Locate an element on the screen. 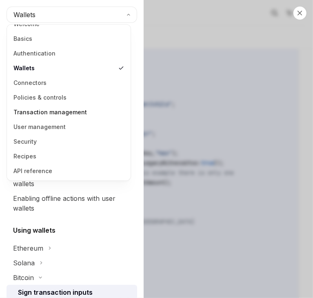 This screenshot has width=313, height=298. div: Ethereum is located at coordinates (28, 248).